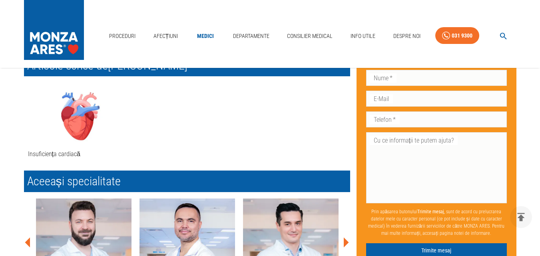  I want to click on img: Insuficiența cardiacă, so click(78, 115).